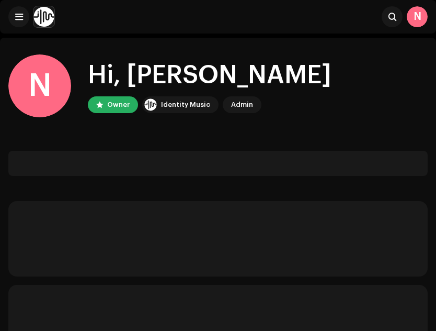 Image resolution: width=436 pixels, height=331 pixels. Describe the element at coordinates (186, 105) in the screenshot. I see `div: Identity Music` at that location.